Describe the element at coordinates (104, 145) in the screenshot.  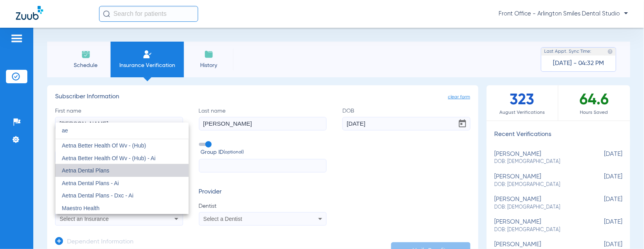
I see `span: Aetna Better Health Of Wv - (Hub)` at that location.